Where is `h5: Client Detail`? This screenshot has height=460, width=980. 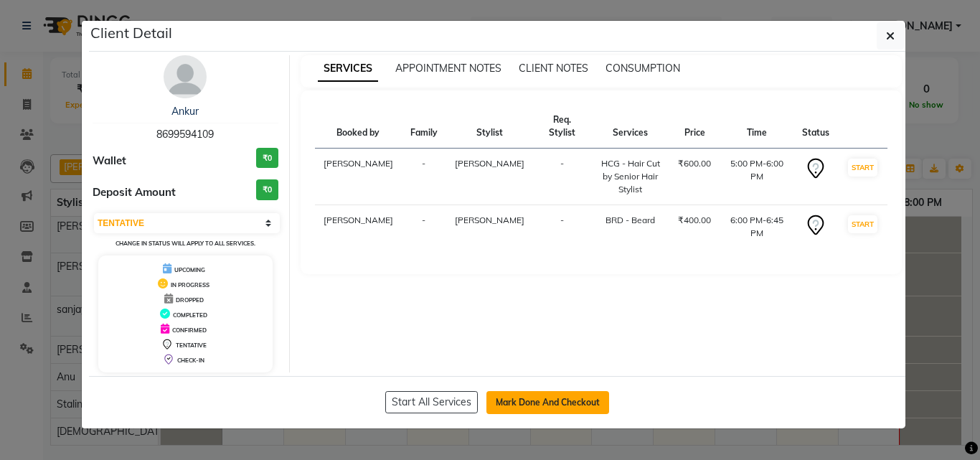 h5: Client Detail is located at coordinates (131, 33).